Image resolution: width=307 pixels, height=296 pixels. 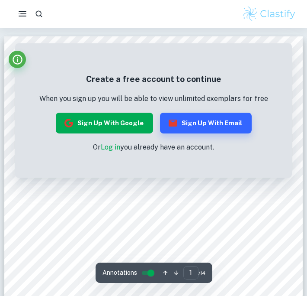 I want to click on p: Or you already have an account., so click(x=154, y=147).